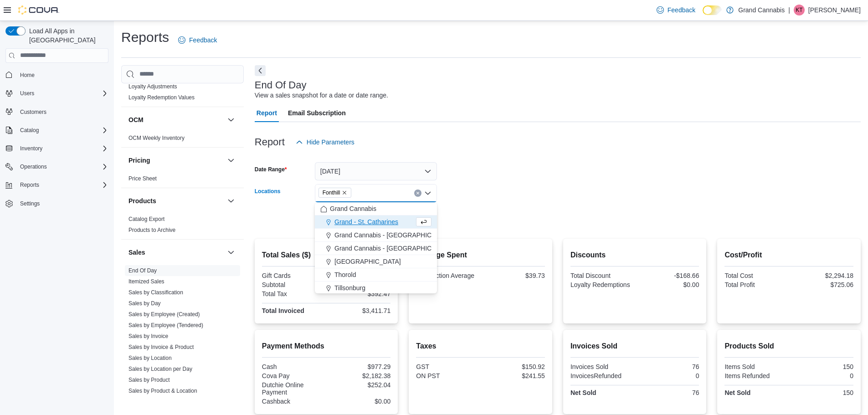 This screenshot has height=415, width=868. I want to click on a: Settings, so click(30, 204).